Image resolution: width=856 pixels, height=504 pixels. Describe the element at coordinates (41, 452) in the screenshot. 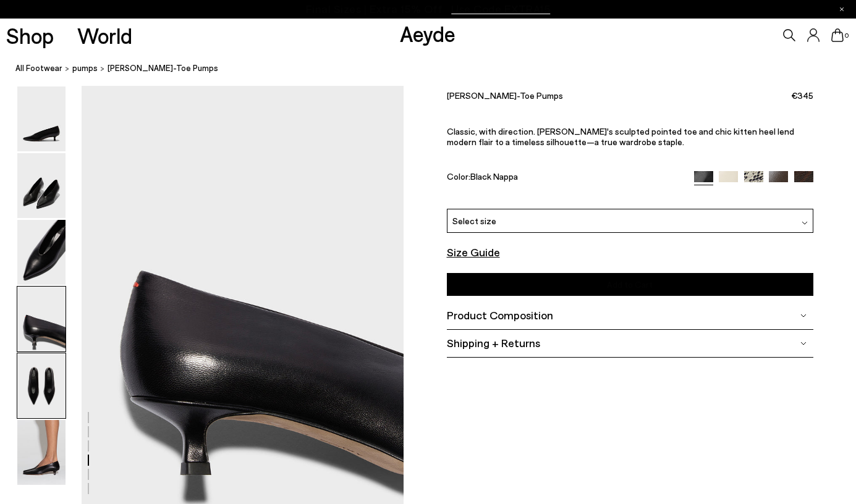

I see `img: Clara Pointed-Toe Pumps - Image 6` at that location.